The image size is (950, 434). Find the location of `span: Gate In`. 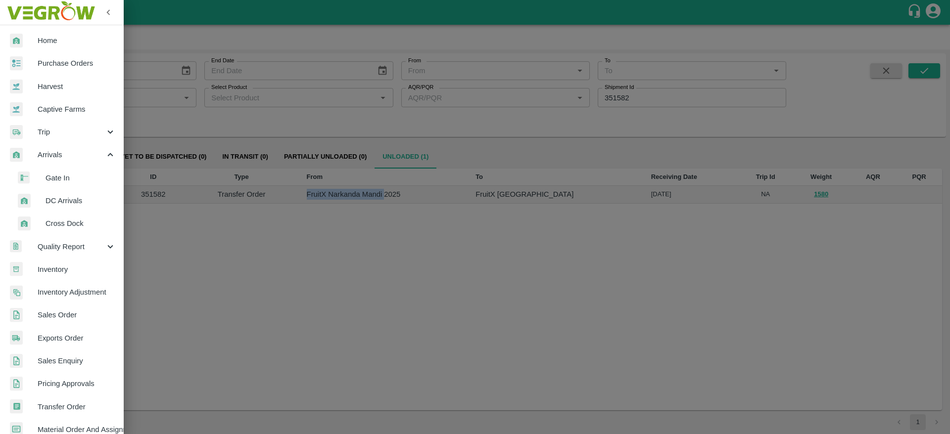

span: Gate In is located at coordinates (81, 178).